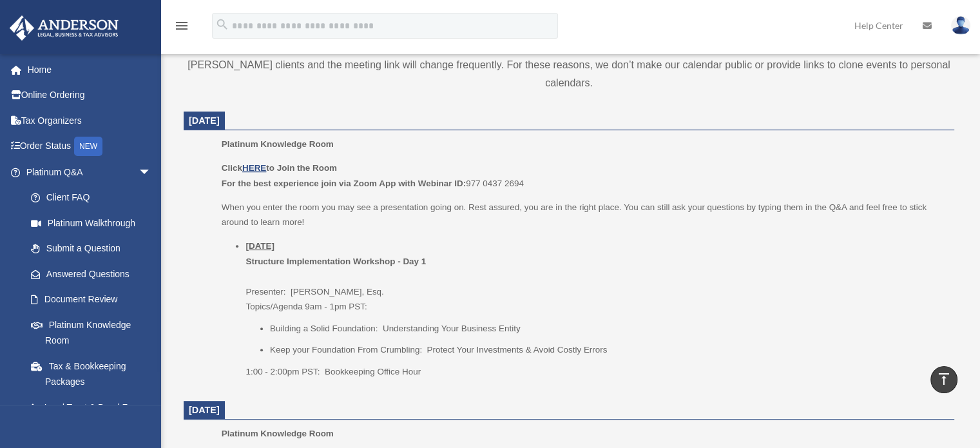 The height and width of the screenshot is (448, 980). Describe the element at coordinates (182, 25) in the screenshot. I see `i: menu` at that location.